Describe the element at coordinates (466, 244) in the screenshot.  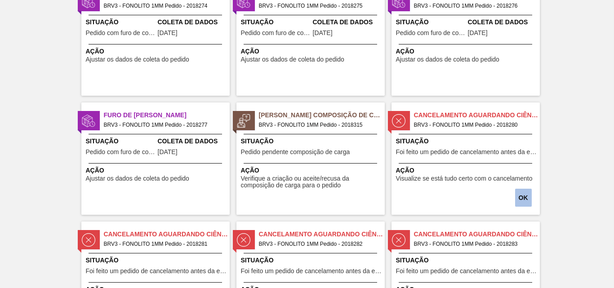
I see `font: BRV3 - FONOLITO 1MM Pedido - 2018283` at that location.